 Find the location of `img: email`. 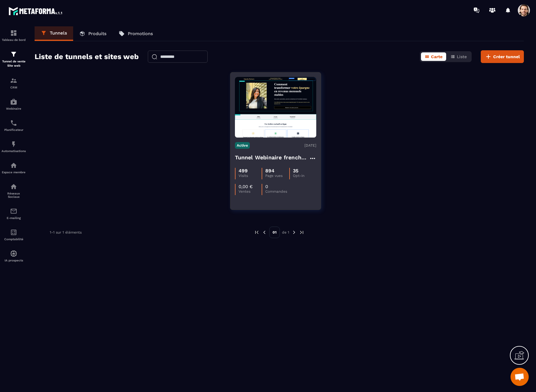

img: email is located at coordinates (14, 212).